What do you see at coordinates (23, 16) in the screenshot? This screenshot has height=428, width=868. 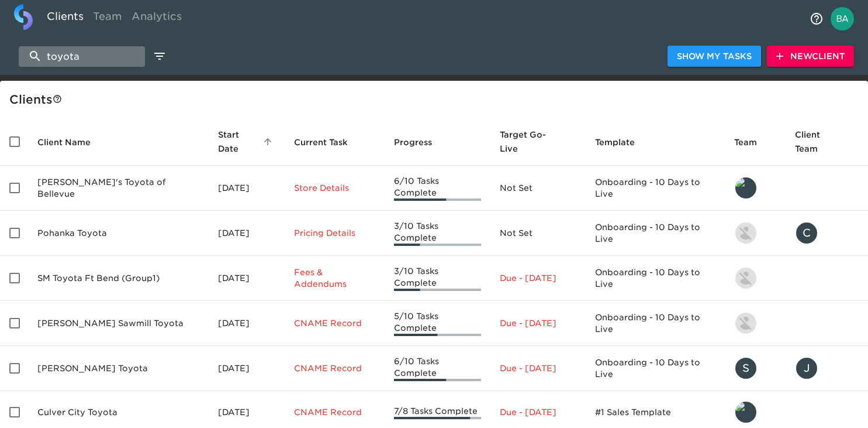 I see `img: logo` at bounding box center [23, 16].